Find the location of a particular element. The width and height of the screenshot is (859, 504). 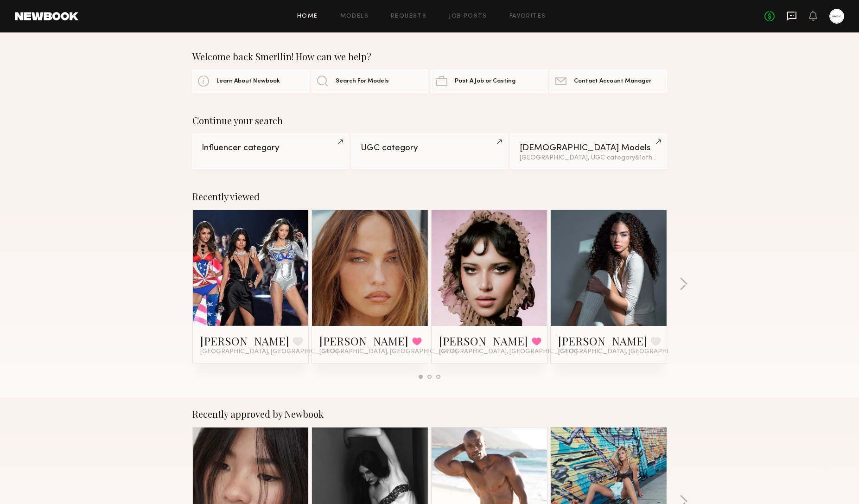

a: Home is located at coordinates (308, 16).